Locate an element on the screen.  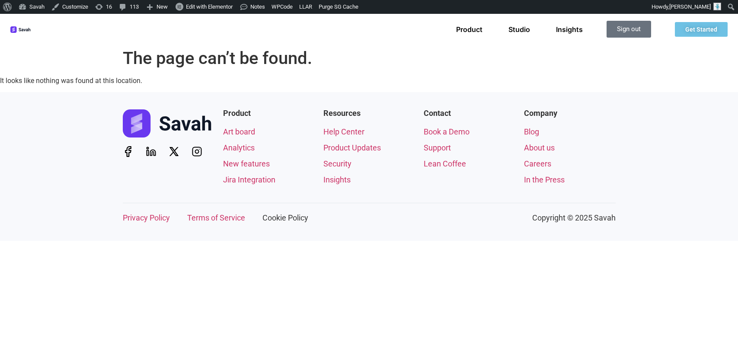
span: Book a Demo is located at coordinates (447, 131).